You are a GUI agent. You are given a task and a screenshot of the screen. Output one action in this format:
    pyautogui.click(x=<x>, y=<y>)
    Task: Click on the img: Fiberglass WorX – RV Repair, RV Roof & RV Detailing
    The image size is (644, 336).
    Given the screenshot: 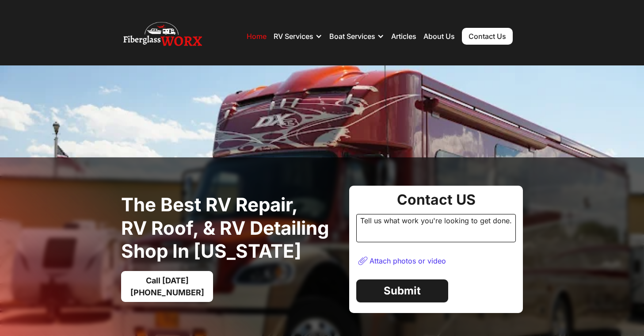 What is the action you would take?
    pyautogui.click(x=163, y=36)
    